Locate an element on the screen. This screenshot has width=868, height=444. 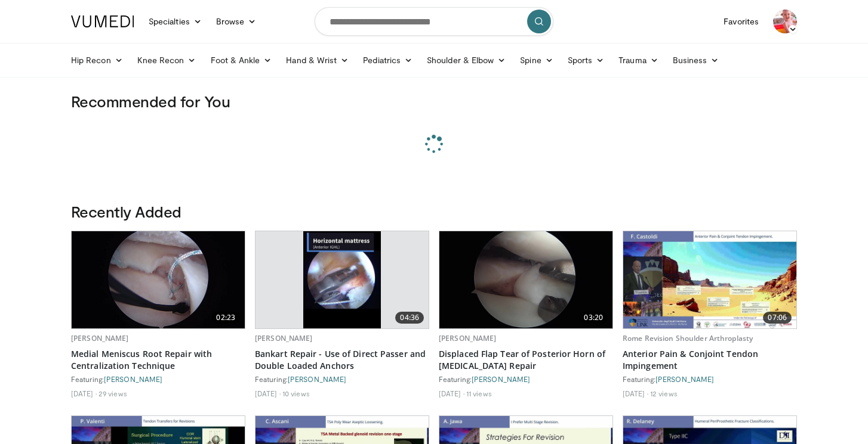
img: 2649116b-05f8-405c-a48f-a284a947b030.620x360_q85_upscale.jpg is located at coordinates (526, 280).